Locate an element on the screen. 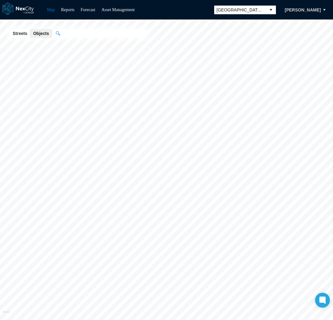 This screenshot has width=333, height=320. button: select is located at coordinates (271, 10).